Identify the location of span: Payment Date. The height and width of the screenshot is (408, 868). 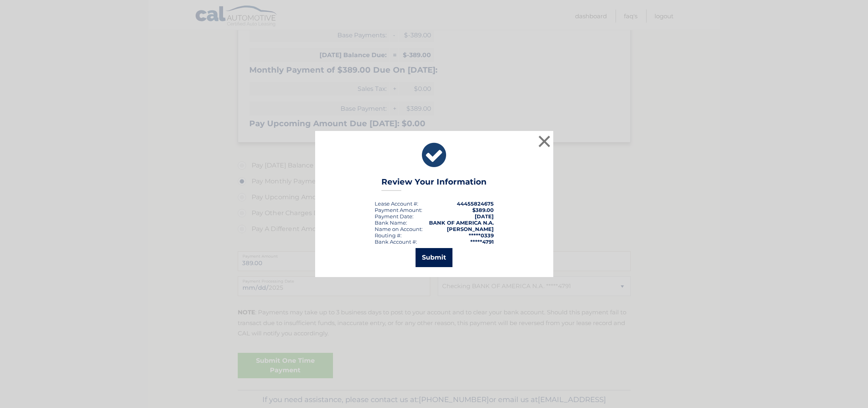
(393, 216).